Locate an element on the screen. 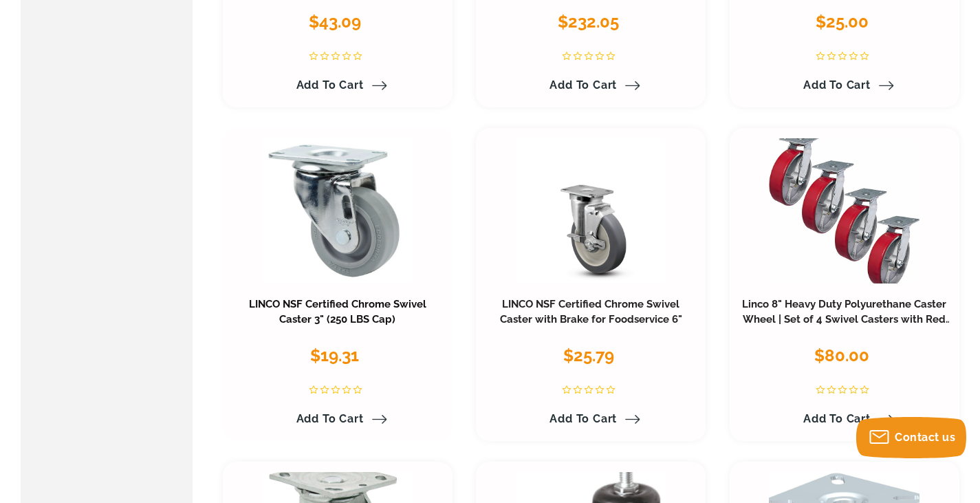  span: $19.31 is located at coordinates (334, 355).